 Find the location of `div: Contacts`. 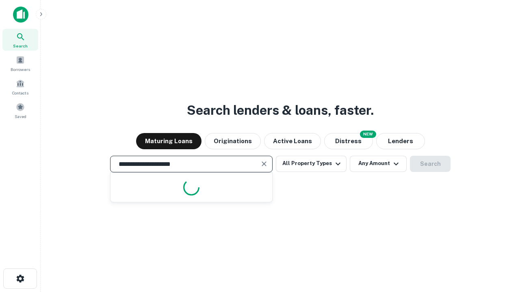

div: Contacts is located at coordinates (20, 87).